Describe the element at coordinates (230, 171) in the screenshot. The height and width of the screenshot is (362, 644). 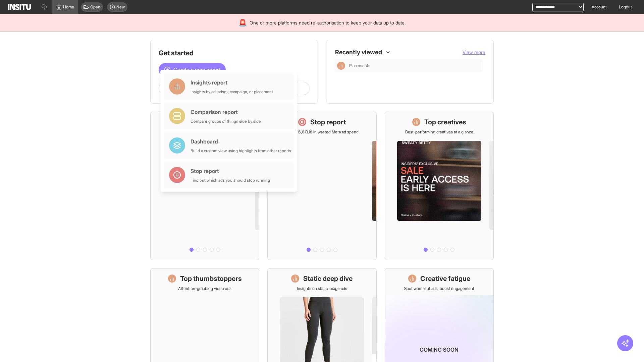
I see `div: Stop report` at that location.